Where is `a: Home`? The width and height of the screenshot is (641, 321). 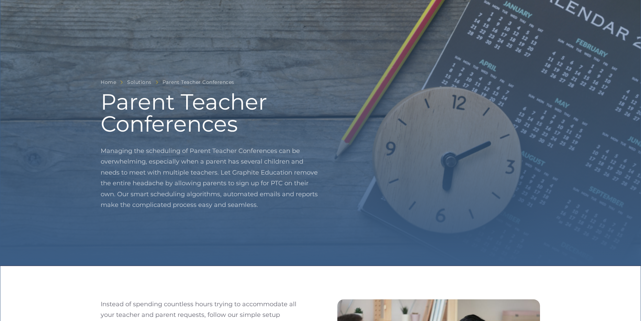
a: Home is located at coordinates (108, 82).